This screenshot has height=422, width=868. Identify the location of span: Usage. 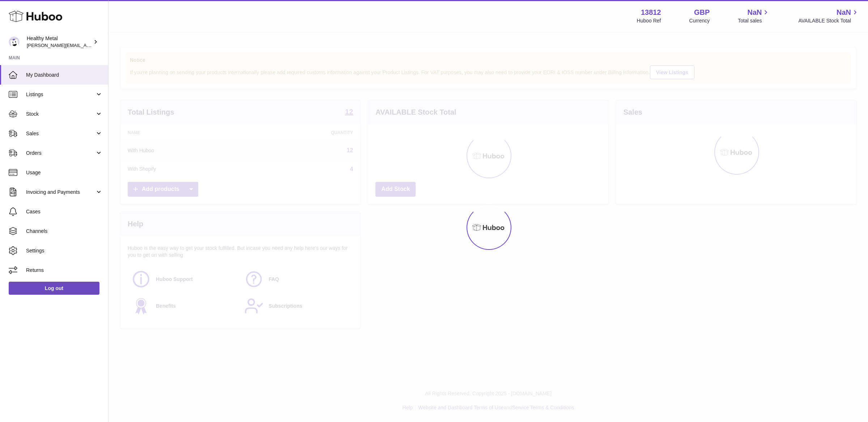
(64, 172).